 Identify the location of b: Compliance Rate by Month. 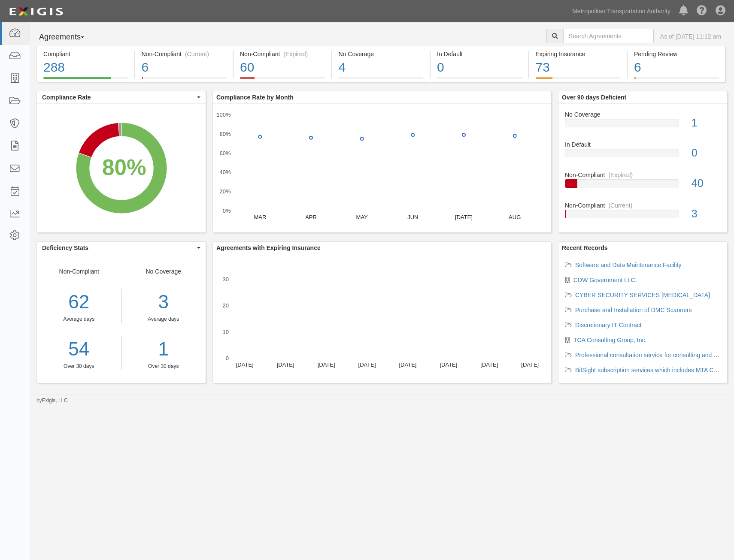
(255, 97).